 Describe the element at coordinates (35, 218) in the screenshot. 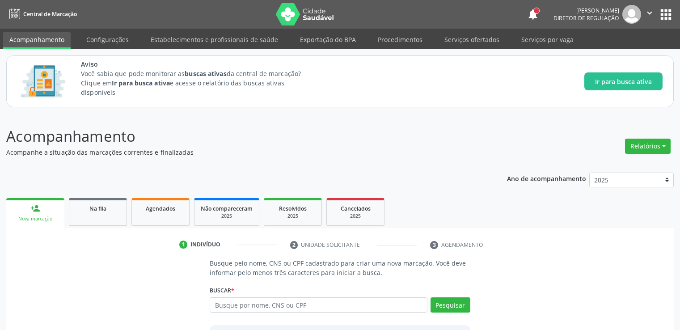

I see `div: Nova marcação` at that location.